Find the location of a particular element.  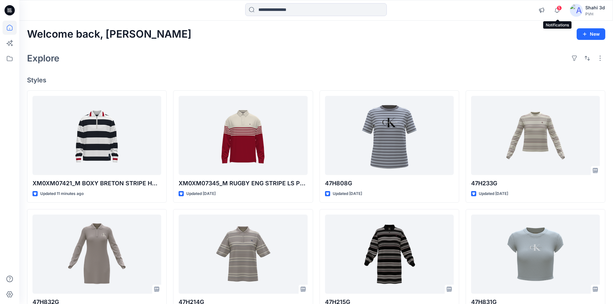

div: PVH is located at coordinates (595, 14).